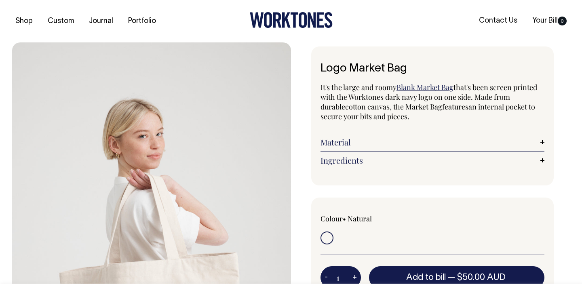 Image resolution: width=582 pixels, height=284 pixels. What do you see at coordinates (142, 21) in the screenshot?
I see `a: Portfolio` at bounding box center [142, 21].